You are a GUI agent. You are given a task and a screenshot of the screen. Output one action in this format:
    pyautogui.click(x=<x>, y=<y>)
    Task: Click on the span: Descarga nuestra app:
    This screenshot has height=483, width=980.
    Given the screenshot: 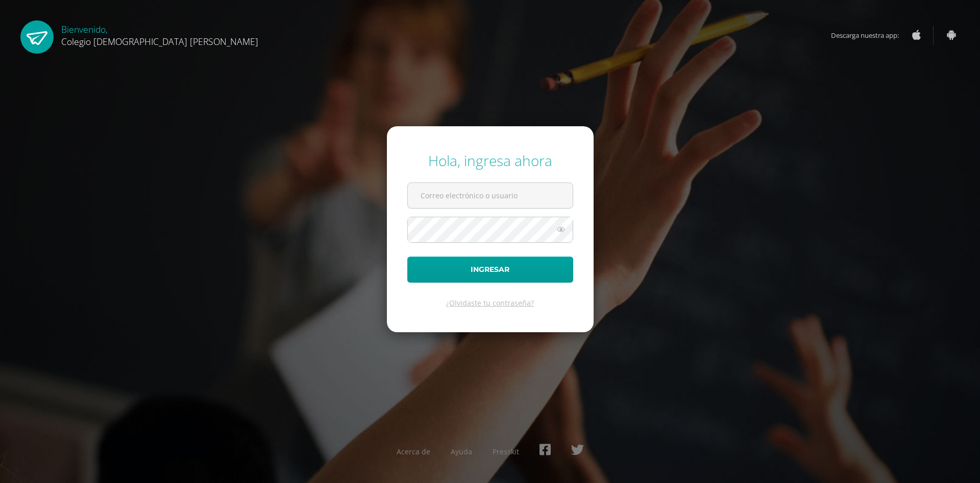 What is the action you would take?
    pyautogui.click(x=870, y=35)
    